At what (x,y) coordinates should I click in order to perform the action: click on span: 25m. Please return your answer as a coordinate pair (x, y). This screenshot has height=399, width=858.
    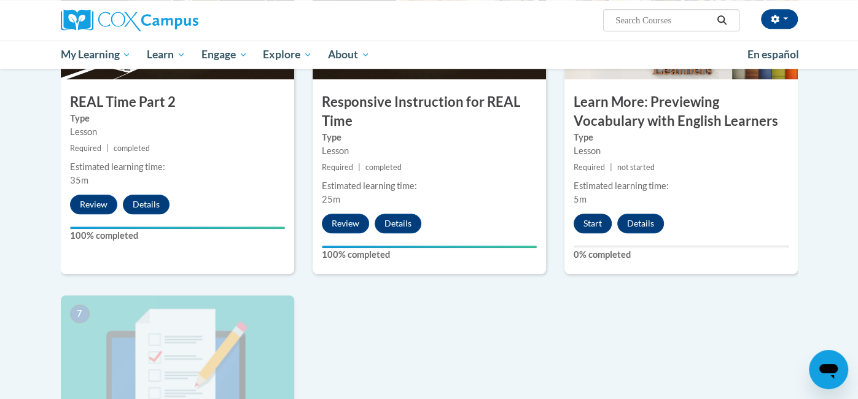
    Looking at the image, I should click on (331, 199).